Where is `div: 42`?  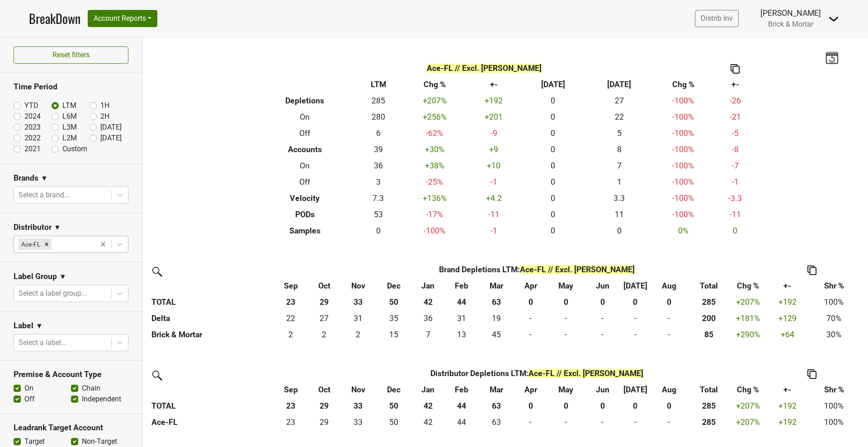 div: 42 is located at coordinates (427, 422).